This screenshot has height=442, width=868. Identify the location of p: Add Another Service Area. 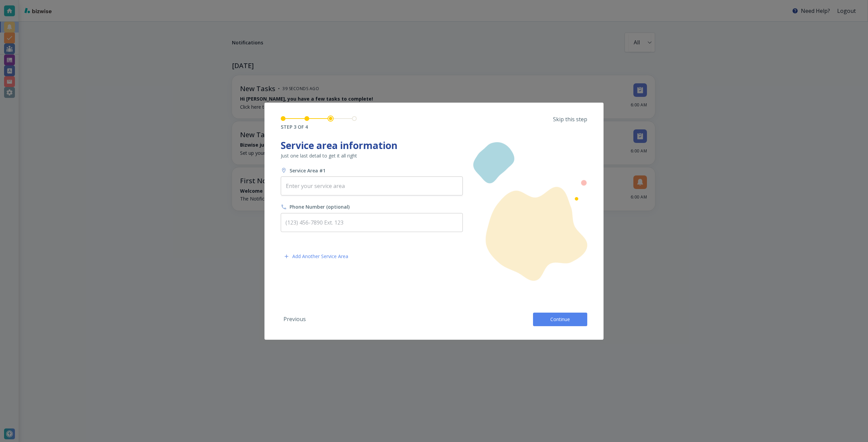
(320, 257).